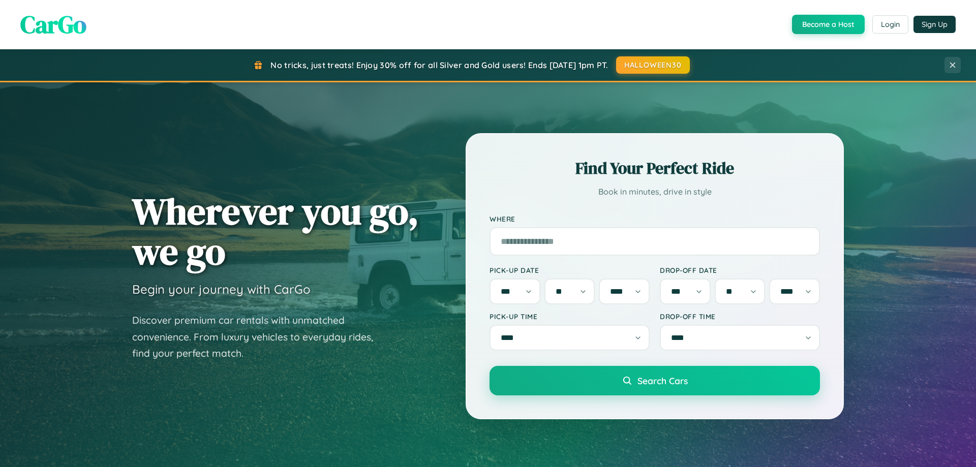 The width and height of the screenshot is (976, 467). Describe the element at coordinates (569, 270) in the screenshot. I see `label: Pick-up Date` at that location.